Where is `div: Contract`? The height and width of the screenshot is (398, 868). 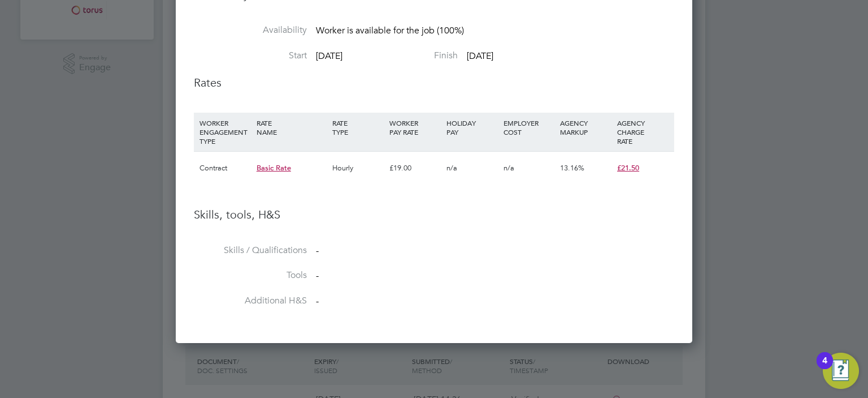
div: Contract is located at coordinates (225, 168).